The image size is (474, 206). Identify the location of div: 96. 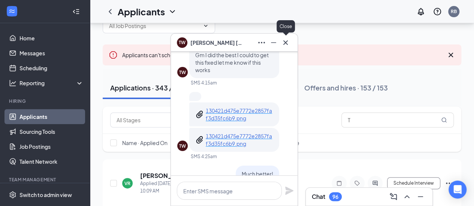
(335, 197).